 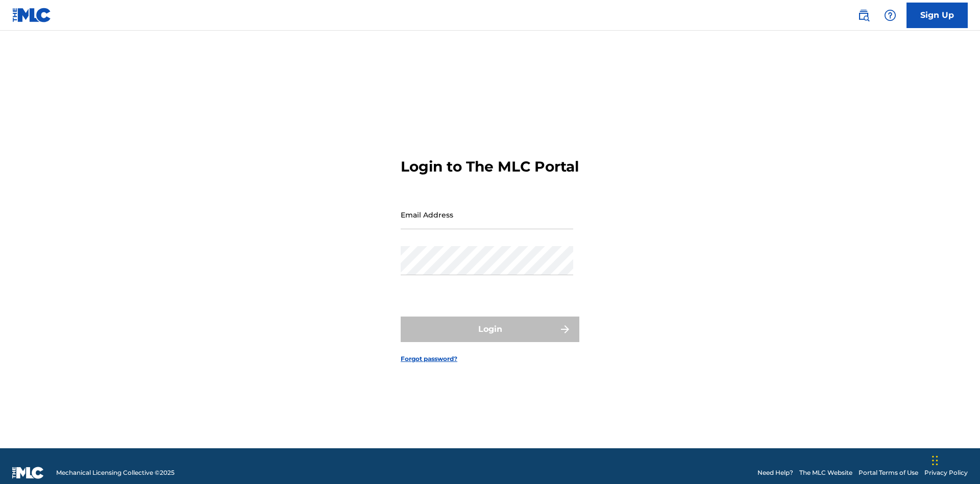 What do you see at coordinates (935, 460) in the screenshot?
I see `div: Drag` at bounding box center [935, 460].